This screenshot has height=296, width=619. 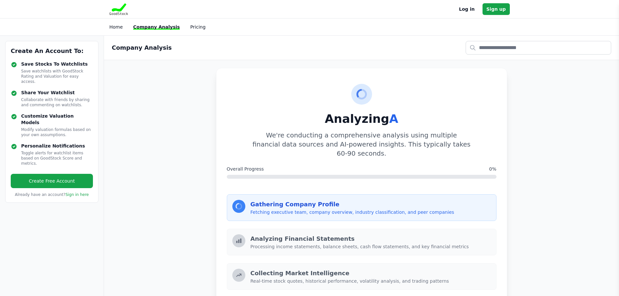 What do you see at coordinates (371, 212) in the screenshot?
I see `p: Fetching executive team, company overview, industry classification, and peer companies` at bounding box center [371, 212].